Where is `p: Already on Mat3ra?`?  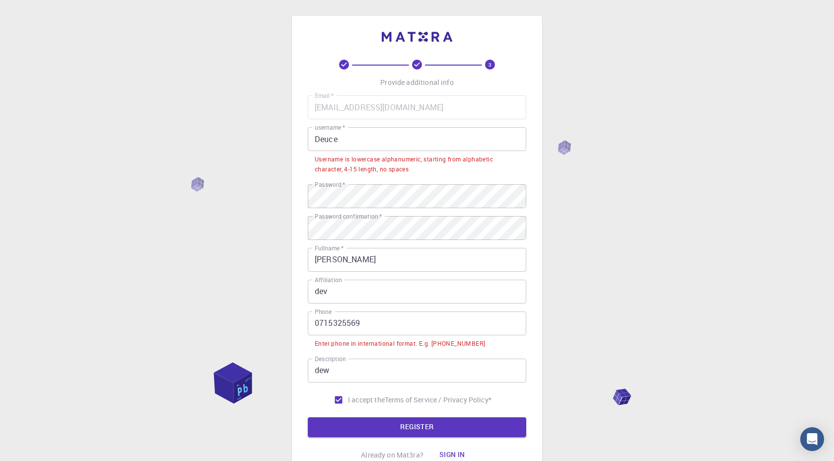 p: Already on Mat3ra? is located at coordinates (392, 455).